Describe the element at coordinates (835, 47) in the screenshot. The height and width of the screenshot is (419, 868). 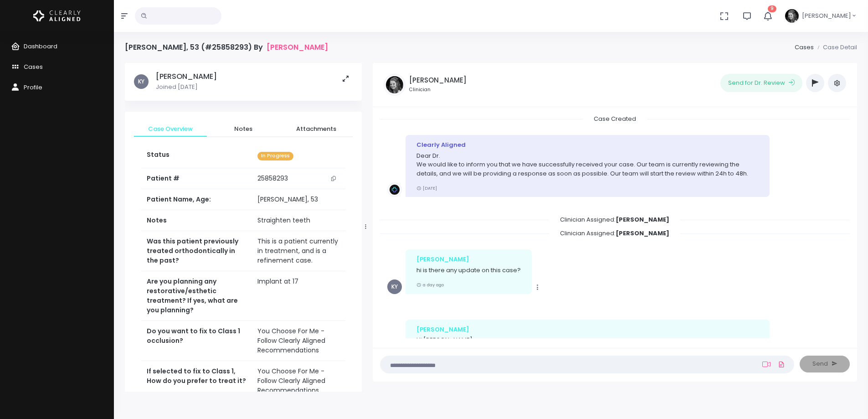
I see `li: Case Detail` at that location.